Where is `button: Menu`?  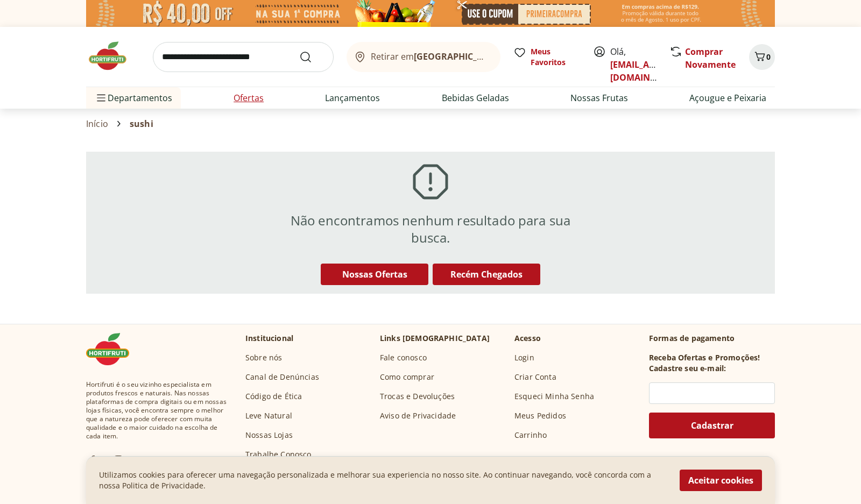
button: Menu is located at coordinates (101, 98).